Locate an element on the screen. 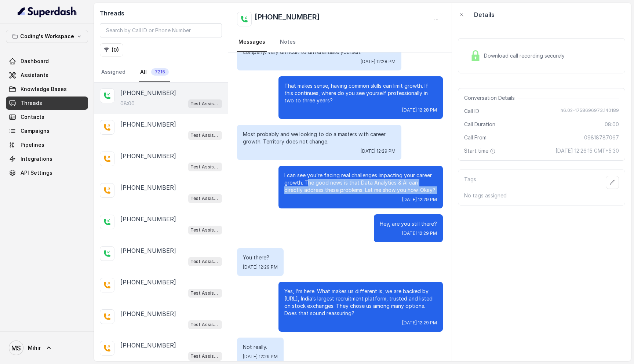 The image size is (634, 364). a: Pipelines is located at coordinates (47, 145).